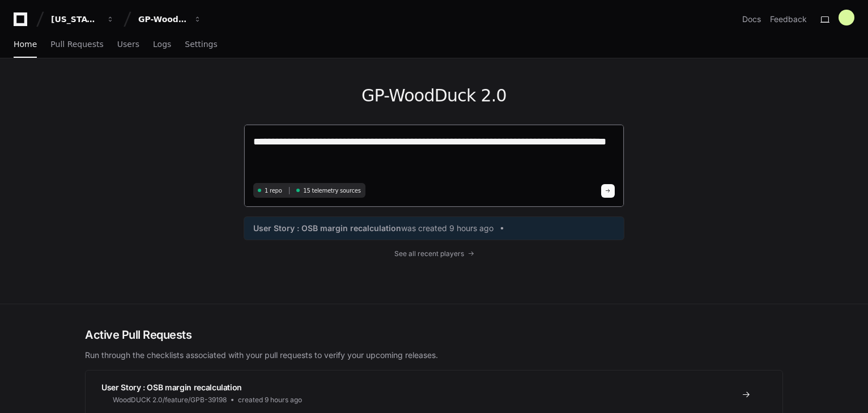 This screenshot has width=868, height=413. I want to click on a: See all recent players, so click(434, 254).